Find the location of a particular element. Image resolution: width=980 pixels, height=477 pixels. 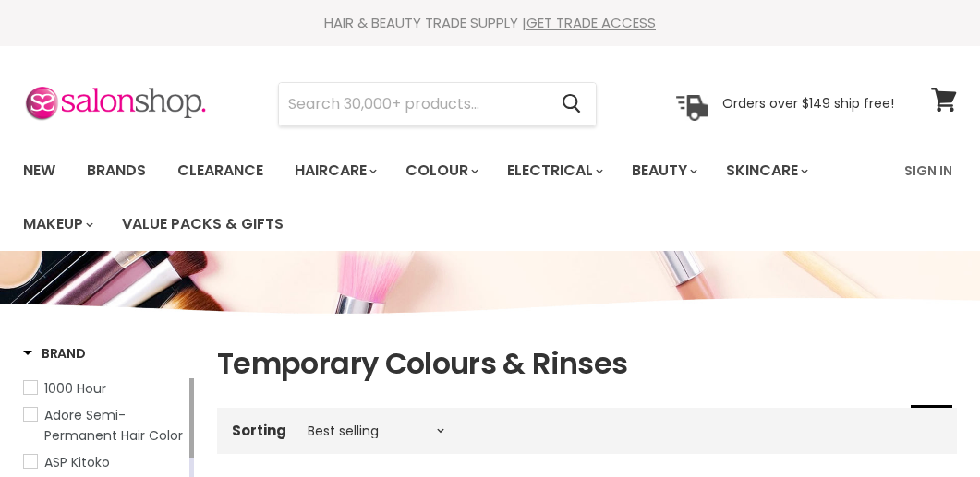

ul: Main menu is located at coordinates (450, 198).